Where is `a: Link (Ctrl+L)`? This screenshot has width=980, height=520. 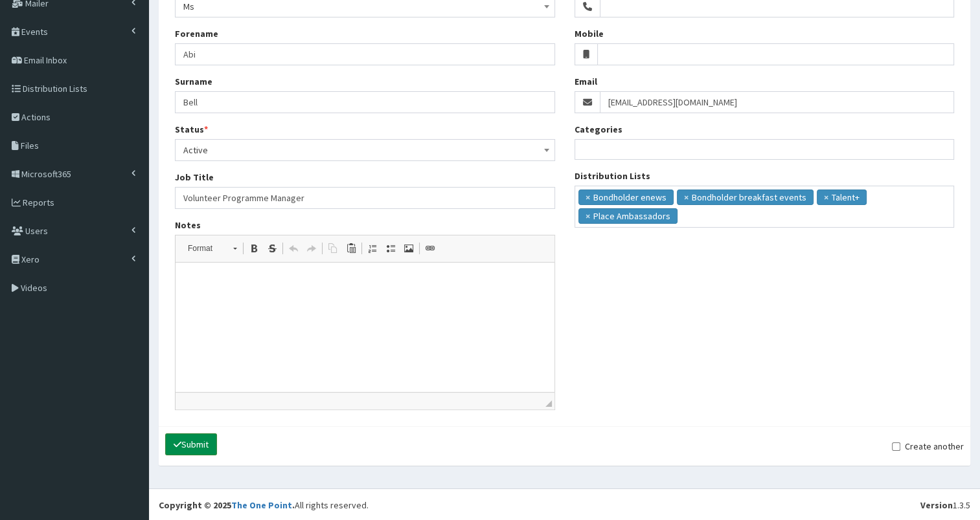 a: Link (Ctrl+L) is located at coordinates (430, 249).